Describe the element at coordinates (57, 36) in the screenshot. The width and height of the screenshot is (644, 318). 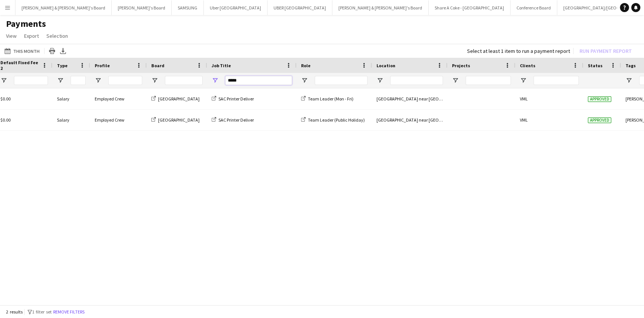
I see `span: Selection` at that location.